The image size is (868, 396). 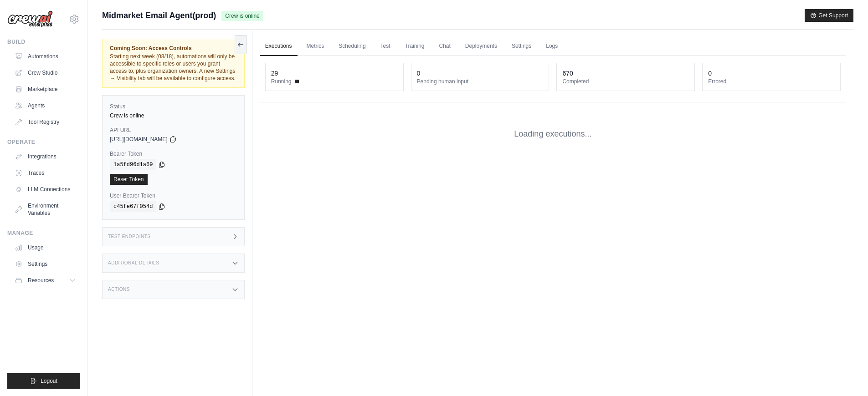 What do you see at coordinates (128, 179) in the screenshot?
I see `a: Reset Token` at bounding box center [128, 179].